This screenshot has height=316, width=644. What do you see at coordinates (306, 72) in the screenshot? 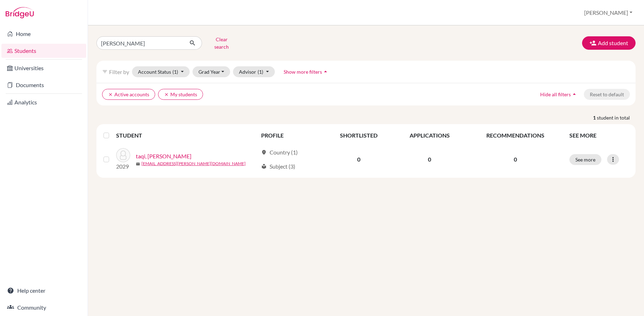
I see `button: Show more filtersarrow_drop_up` at bounding box center [306, 72].